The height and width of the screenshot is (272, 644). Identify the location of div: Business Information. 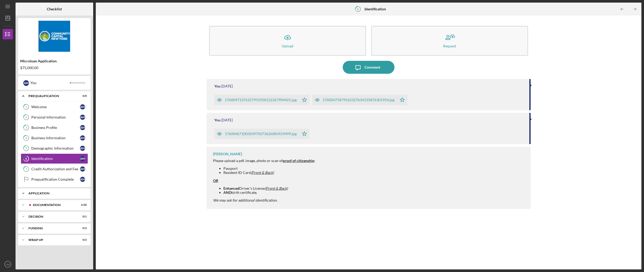
(55, 138).